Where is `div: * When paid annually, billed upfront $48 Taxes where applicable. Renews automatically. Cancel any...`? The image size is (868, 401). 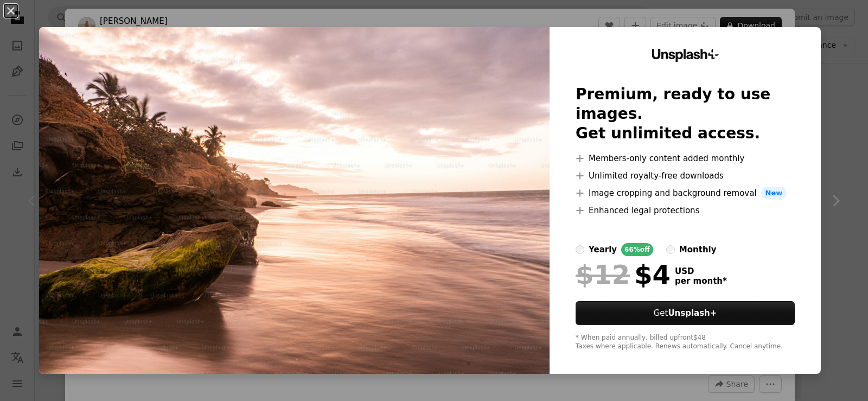 div: * When paid annually, billed upfront $48 Taxes where applicable. Renews automatically. Cancel any... is located at coordinates (685, 343).